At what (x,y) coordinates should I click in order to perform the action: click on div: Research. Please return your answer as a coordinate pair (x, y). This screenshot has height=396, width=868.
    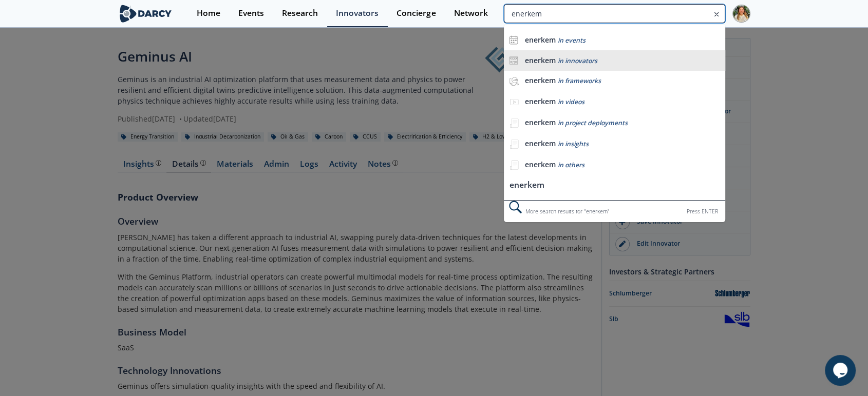
    Looking at the image, I should click on (300, 14).